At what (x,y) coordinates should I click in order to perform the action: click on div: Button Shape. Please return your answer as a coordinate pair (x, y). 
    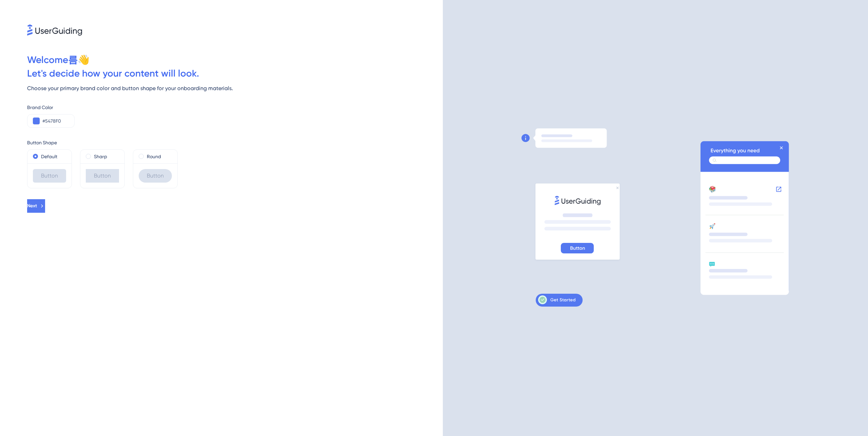
    Looking at the image, I should click on (235, 142).